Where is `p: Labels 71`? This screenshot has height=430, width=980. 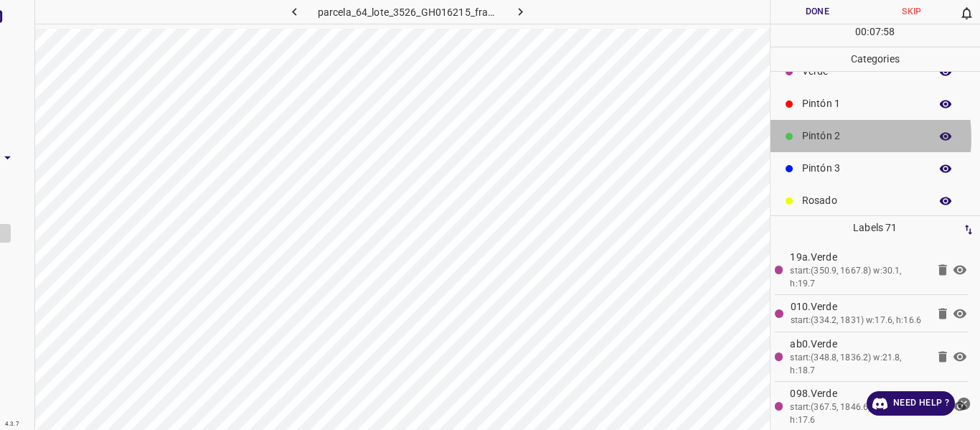 p: Labels 71 is located at coordinates (876, 228).